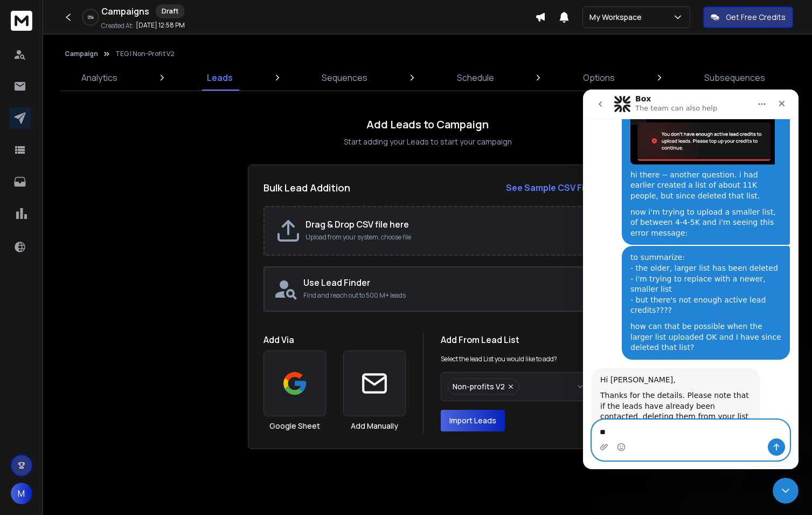 The image size is (812, 515). What do you see at coordinates (427, 125) in the screenshot?
I see `h1: Add Leads to Campaign` at bounding box center [427, 125].